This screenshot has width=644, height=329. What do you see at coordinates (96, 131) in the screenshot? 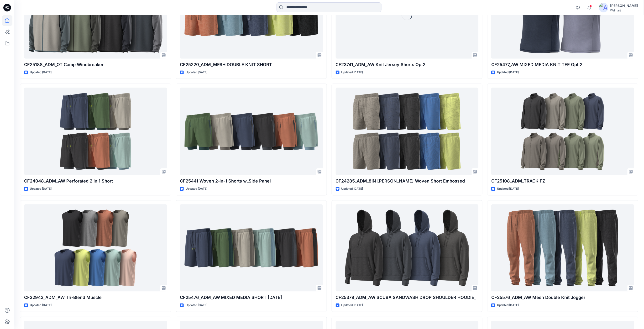
I see `a: CF24048_ADM_AW Perforated 2 in 1 Short` at bounding box center [96, 131].